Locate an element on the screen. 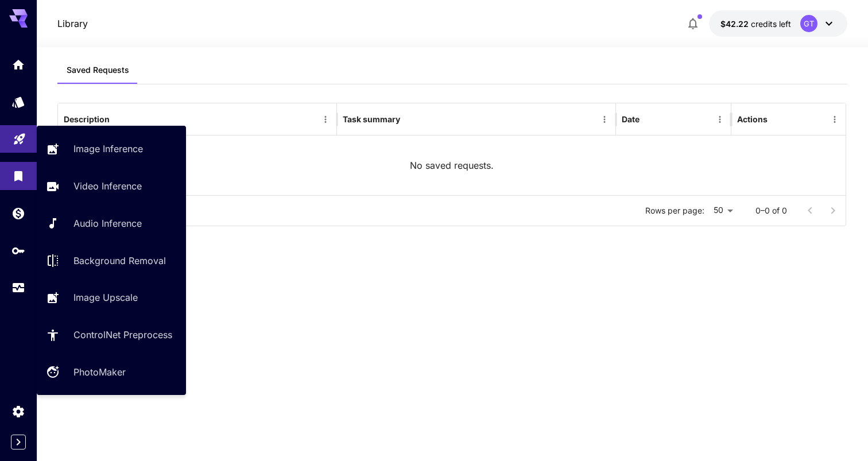 Image resolution: width=868 pixels, height=461 pixels. p: Video Inference is located at coordinates (107, 186).